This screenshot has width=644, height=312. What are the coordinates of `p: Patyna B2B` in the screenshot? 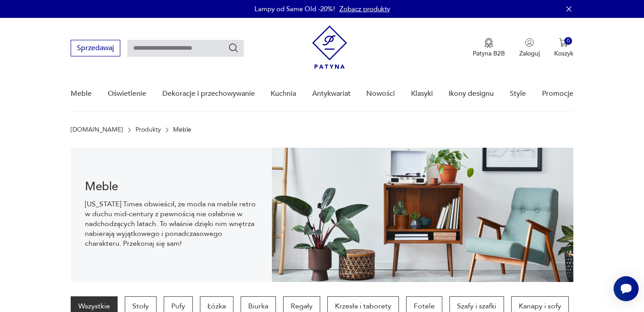 It's located at (488, 53).